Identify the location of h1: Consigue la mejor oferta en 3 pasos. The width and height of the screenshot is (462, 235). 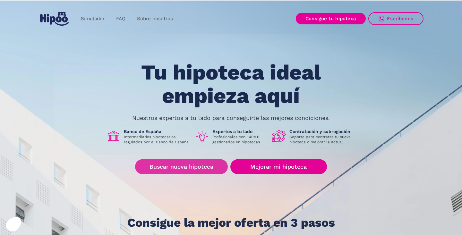
(231, 223).